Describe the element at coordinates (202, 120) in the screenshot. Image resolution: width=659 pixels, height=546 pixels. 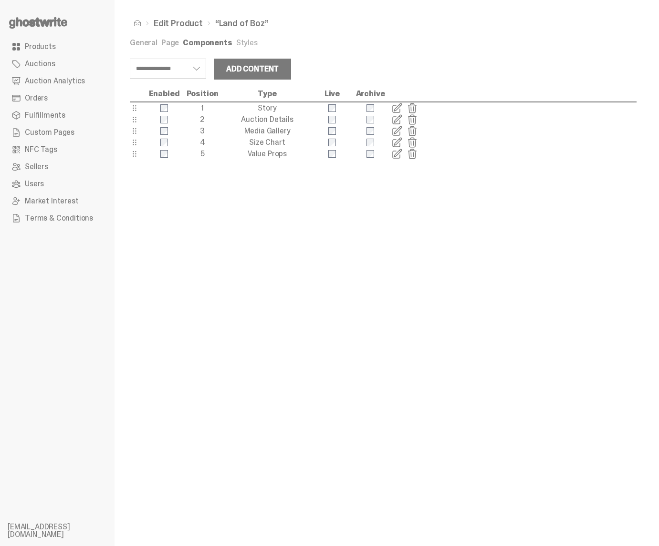
I see `div: 2` at that location.